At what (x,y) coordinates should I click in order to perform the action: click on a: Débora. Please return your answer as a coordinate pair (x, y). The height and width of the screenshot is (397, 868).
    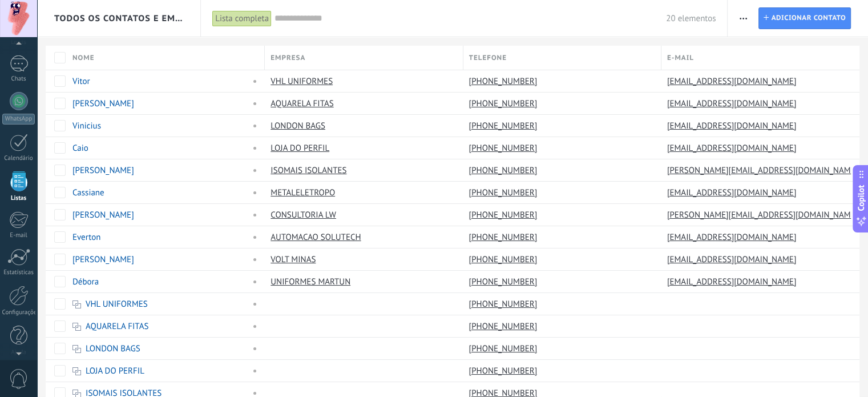
    Looking at the image, I should click on (86, 281).